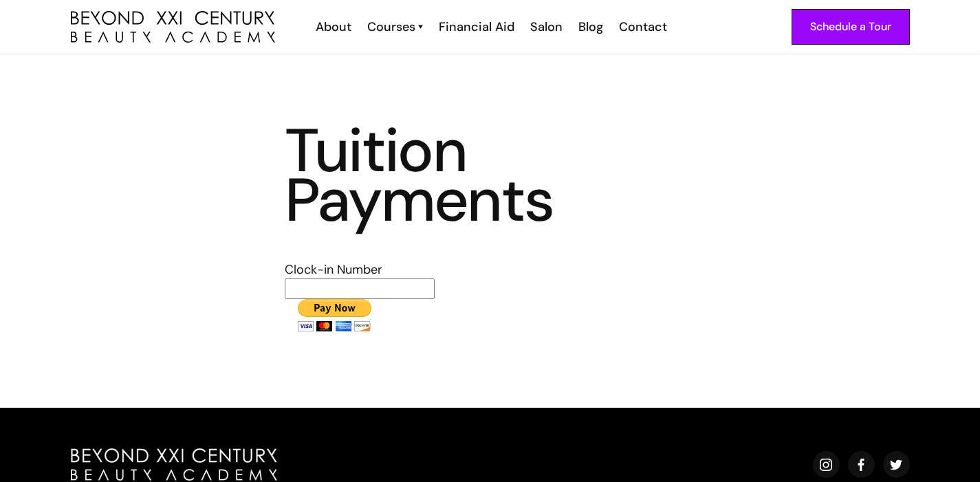  Describe the element at coordinates (641, 27) in the screenshot. I see `a: Contact` at that location.